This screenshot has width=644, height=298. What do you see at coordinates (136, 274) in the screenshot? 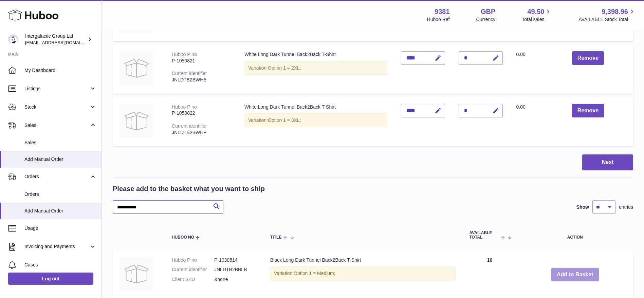
I see `img: Black Long Dark Tunnel Back2Back T-Shirt` at bounding box center [136, 274].